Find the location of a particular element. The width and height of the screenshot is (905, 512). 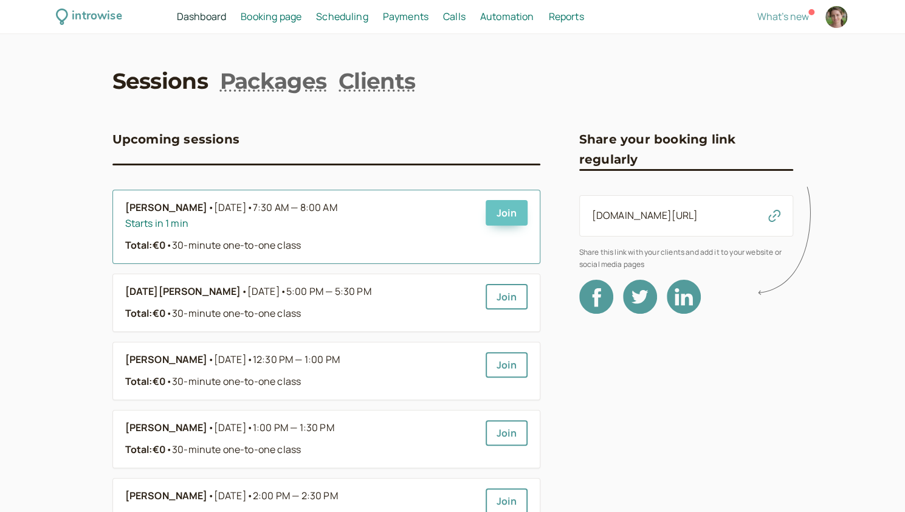

span: What's new is located at coordinates (782, 16).